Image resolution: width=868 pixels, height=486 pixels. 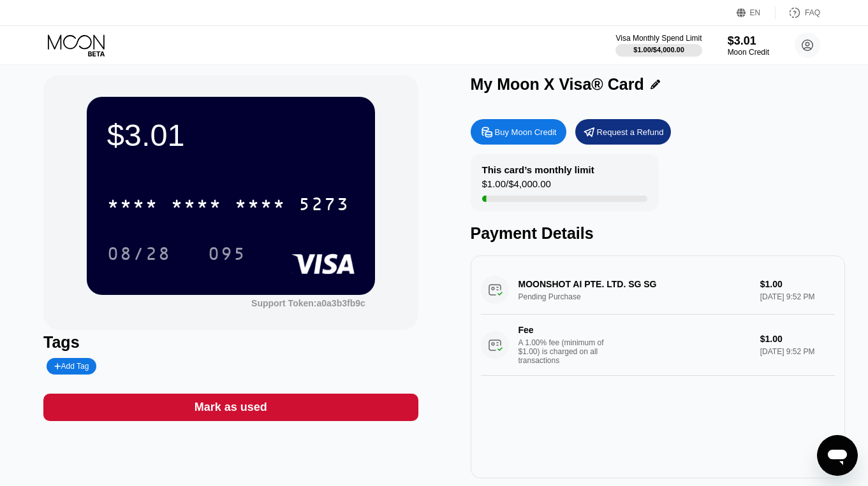 I want to click on div: Tags, so click(x=230, y=342).